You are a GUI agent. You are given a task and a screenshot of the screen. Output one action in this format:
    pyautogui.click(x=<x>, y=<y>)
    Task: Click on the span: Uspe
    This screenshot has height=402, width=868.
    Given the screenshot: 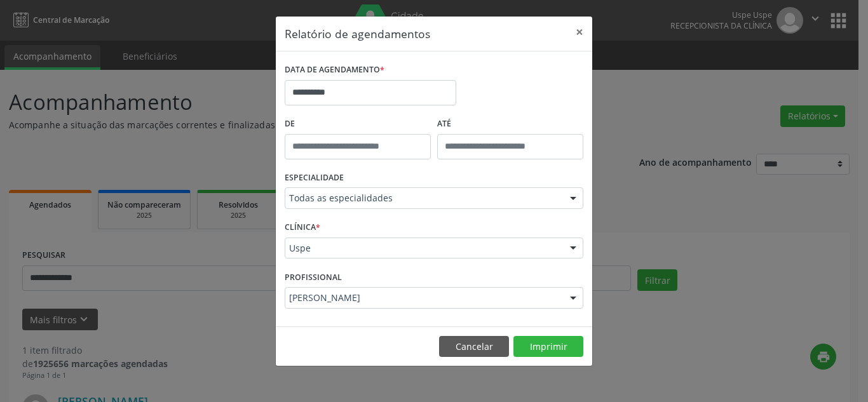 What is the action you would take?
    pyautogui.click(x=423, y=249)
    